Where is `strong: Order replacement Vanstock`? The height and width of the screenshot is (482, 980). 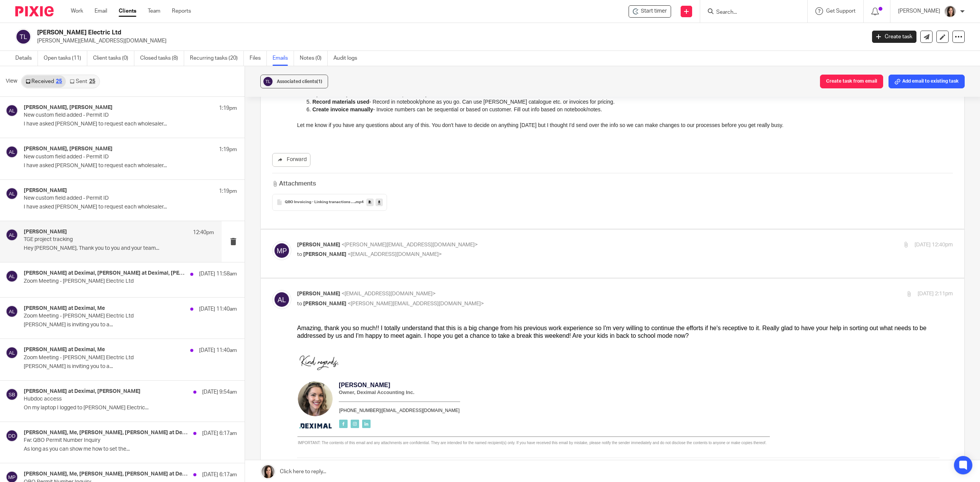
strong: Order replacement Vanstock is located at coordinates (51, 362).